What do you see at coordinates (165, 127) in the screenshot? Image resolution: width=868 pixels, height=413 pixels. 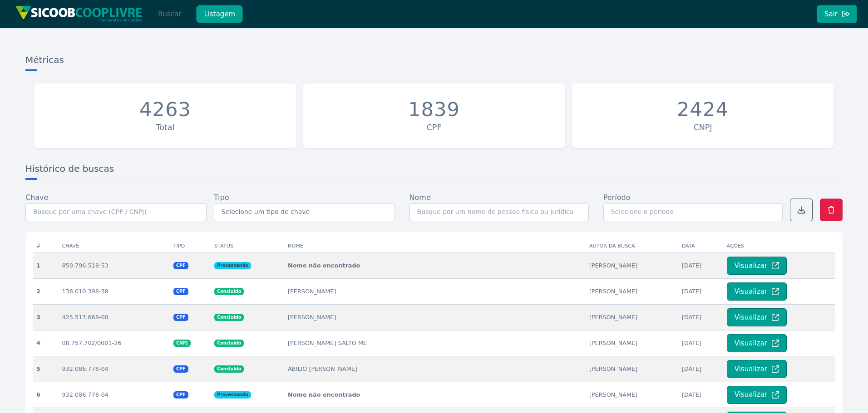 I see `div: Total` at bounding box center [165, 127].